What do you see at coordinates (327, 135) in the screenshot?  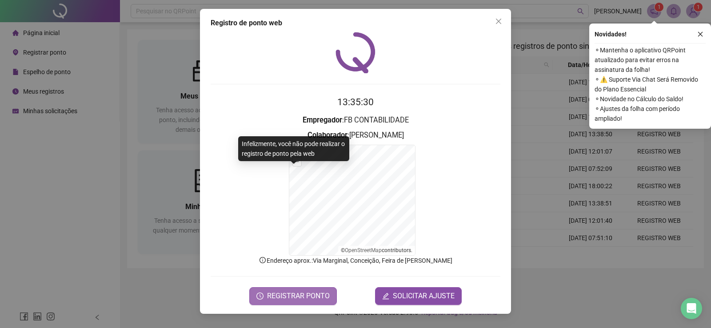 I see `strong: Colaborador` at bounding box center [327, 135].